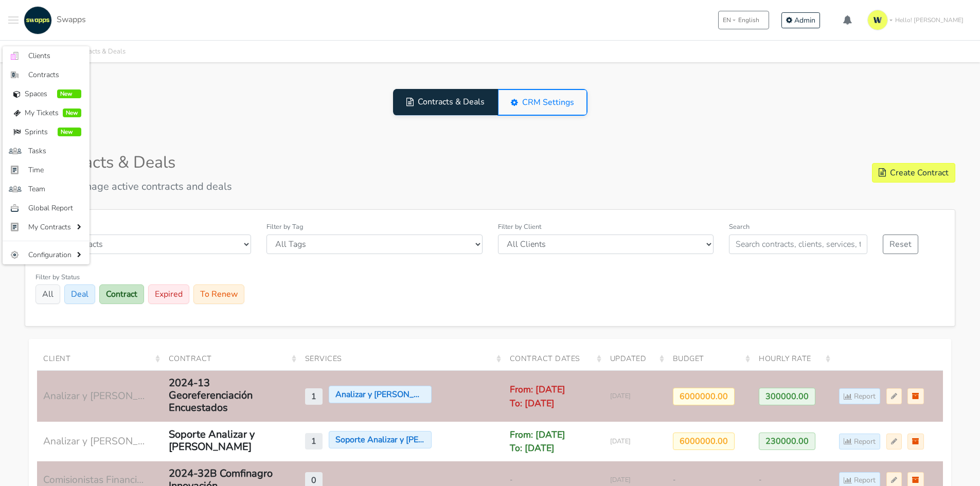  What do you see at coordinates (54, 75) in the screenshot?
I see `span: Contracts` at bounding box center [54, 75].